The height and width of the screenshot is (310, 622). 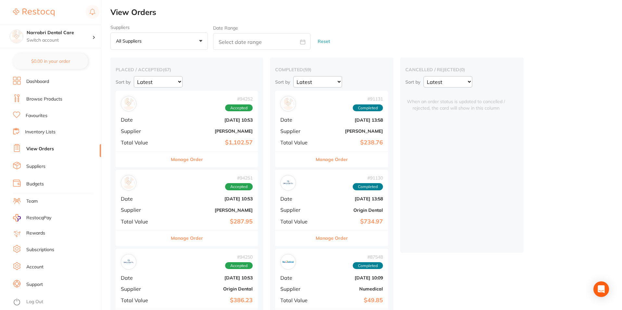 What do you see at coordinates (36, 166) in the screenshot?
I see `a: Suppliers` at bounding box center [36, 166].